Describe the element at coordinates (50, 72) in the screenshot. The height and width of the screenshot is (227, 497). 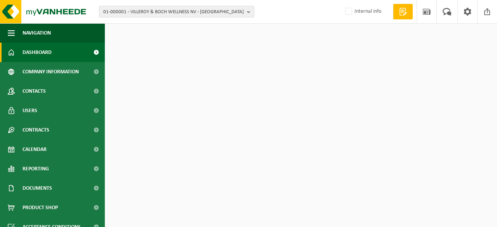
I see `span: Company information` at that location.